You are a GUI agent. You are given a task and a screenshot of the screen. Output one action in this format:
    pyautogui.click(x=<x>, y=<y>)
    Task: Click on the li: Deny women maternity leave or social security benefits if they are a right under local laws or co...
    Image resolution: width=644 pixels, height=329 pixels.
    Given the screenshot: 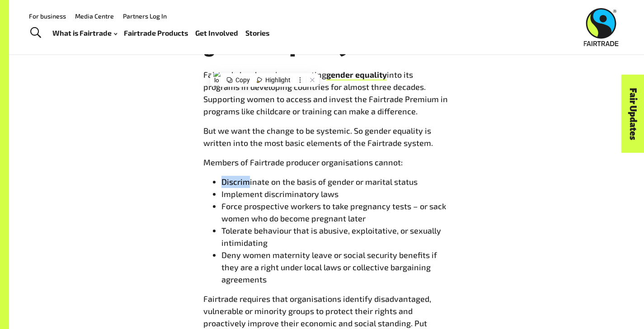 What is the action you would take?
    pyautogui.click(x=336, y=267)
    